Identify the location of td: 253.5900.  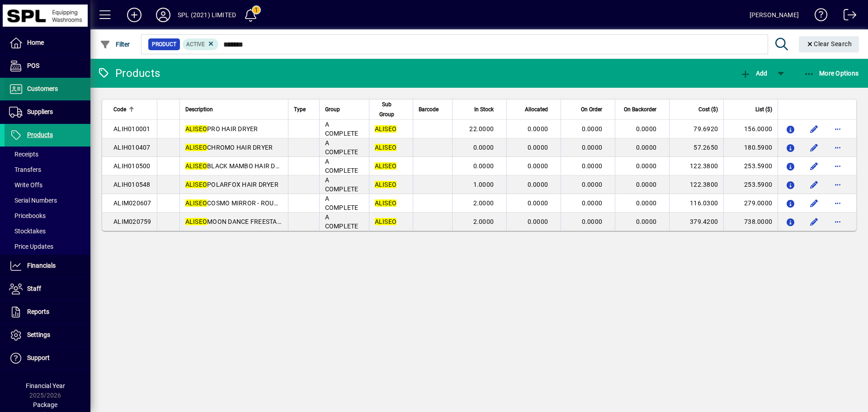
(750, 185).